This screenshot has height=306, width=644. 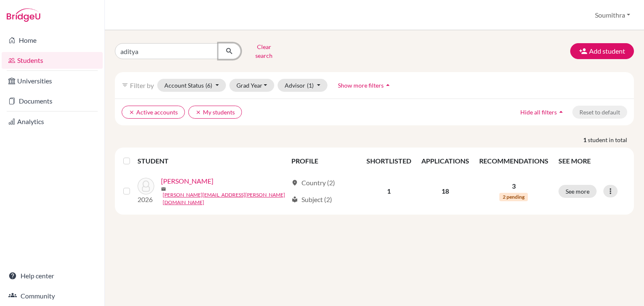 I want to click on div: Country (2), so click(x=313, y=183).